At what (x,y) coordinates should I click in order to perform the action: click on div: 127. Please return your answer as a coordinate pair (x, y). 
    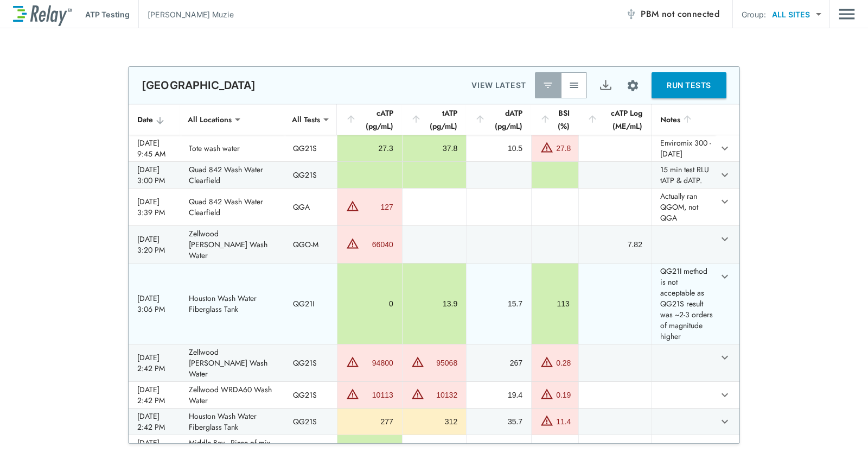
    Looking at the image, I should click on (378, 207).